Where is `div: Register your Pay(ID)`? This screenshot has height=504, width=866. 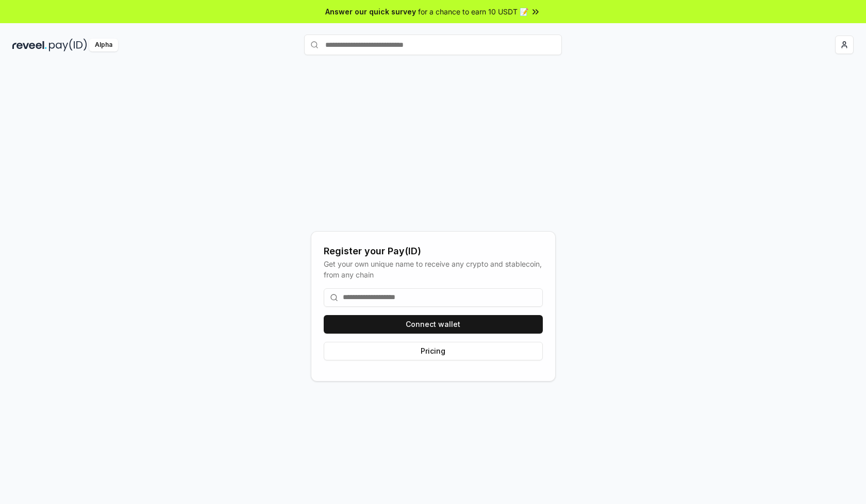 div: Register your Pay(ID) is located at coordinates (433, 251).